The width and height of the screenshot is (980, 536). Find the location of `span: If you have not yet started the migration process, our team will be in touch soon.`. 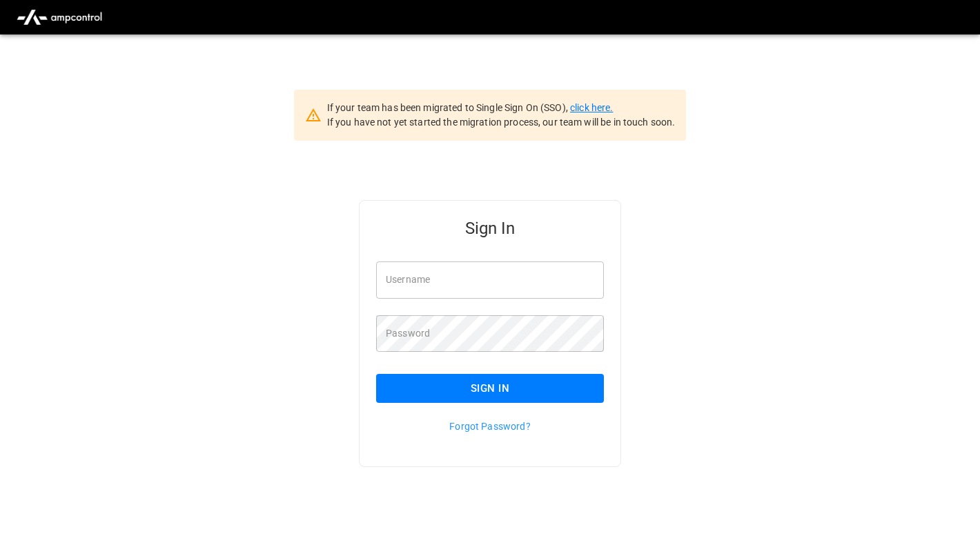

span: If you have not yet started the migration process, our team will be in touch soon. is located at coordinates (501, 122).